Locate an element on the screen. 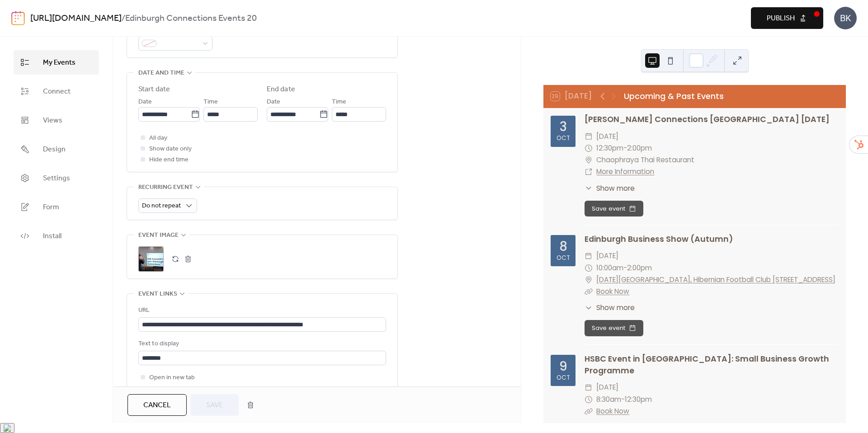 The image size is (868, 433). a: Settings is located at coordinates (56, 178).